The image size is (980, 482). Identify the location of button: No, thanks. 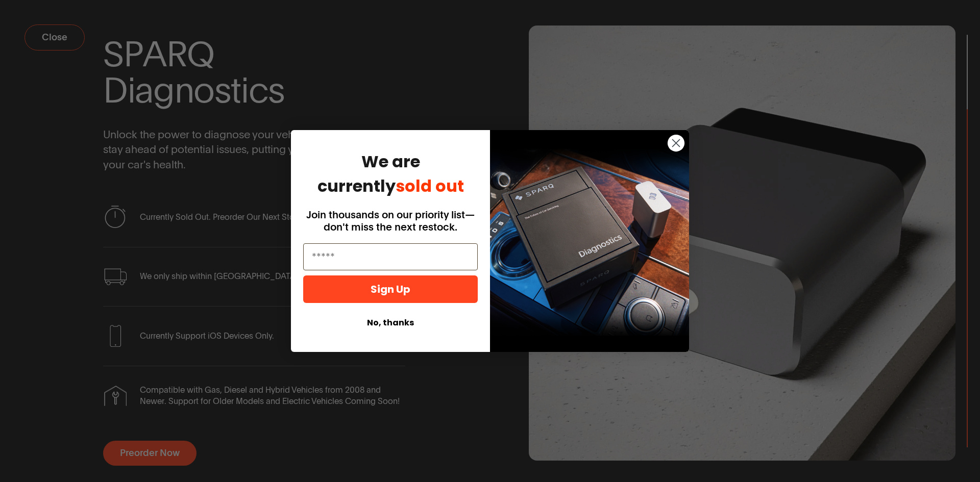
(390, 323).